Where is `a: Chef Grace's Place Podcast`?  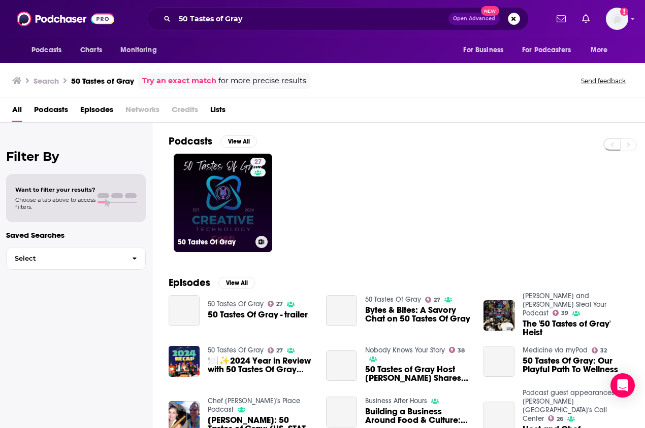
a: Chef Grace's Place Podcast is located at coordinates (254, 406).